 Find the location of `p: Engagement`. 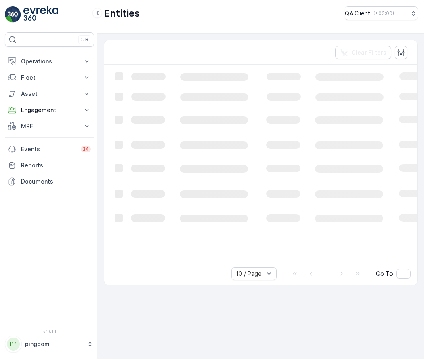

p: Engagement is located at coordinates (49, 110).